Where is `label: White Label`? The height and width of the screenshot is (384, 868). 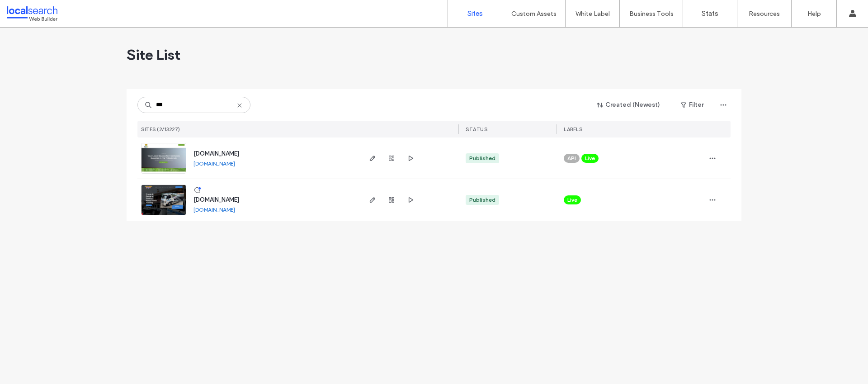
label: White Label is located at coordinates (593, 13).